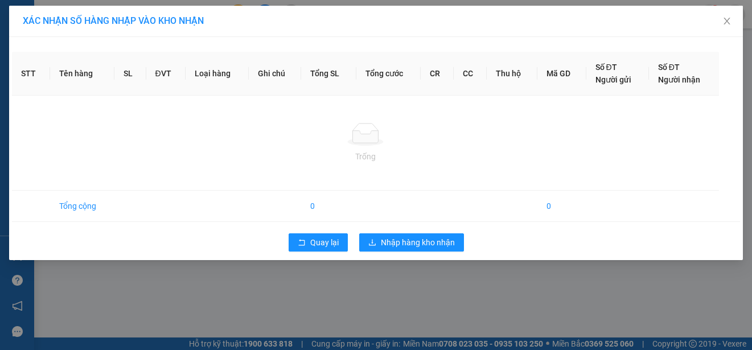 This screenshot has height=350, width=752. I want to click on span: Quay lại, so click(324, 242).